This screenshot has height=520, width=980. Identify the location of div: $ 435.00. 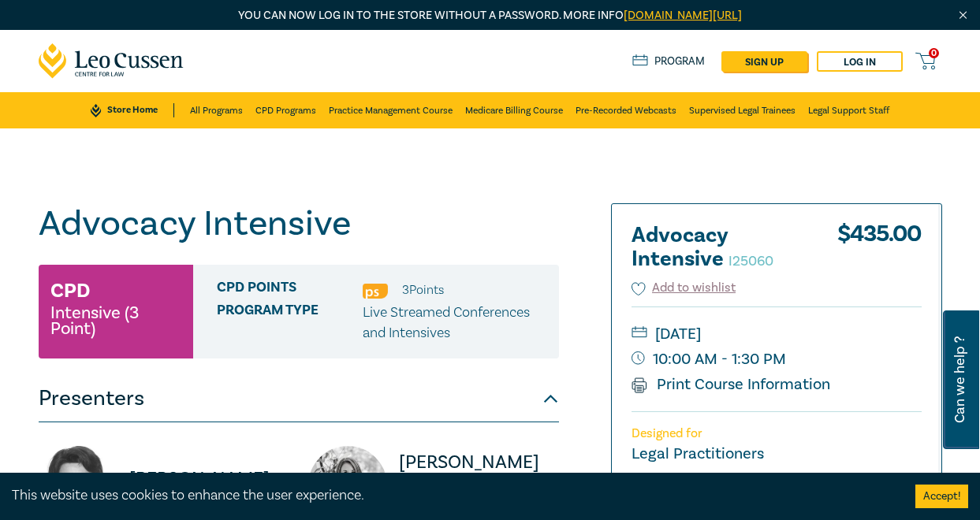
(878, 251).